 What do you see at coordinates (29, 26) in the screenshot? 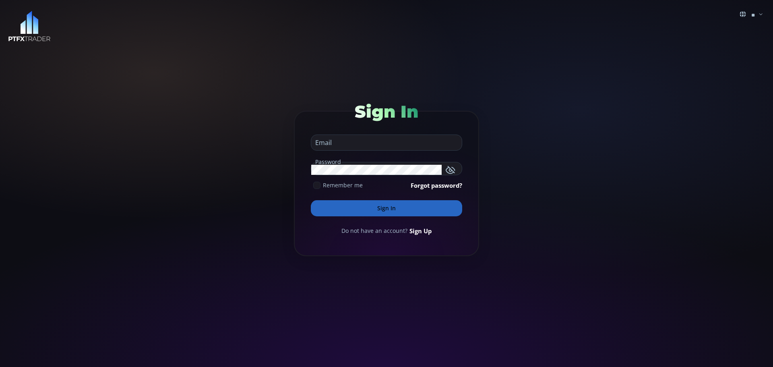
I see `img: LOGO` at bounding box center [29, 26].